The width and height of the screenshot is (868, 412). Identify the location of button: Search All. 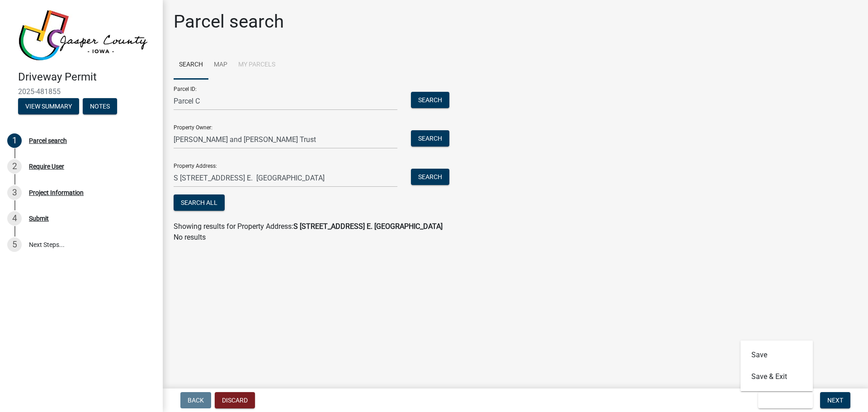
(199, 203).